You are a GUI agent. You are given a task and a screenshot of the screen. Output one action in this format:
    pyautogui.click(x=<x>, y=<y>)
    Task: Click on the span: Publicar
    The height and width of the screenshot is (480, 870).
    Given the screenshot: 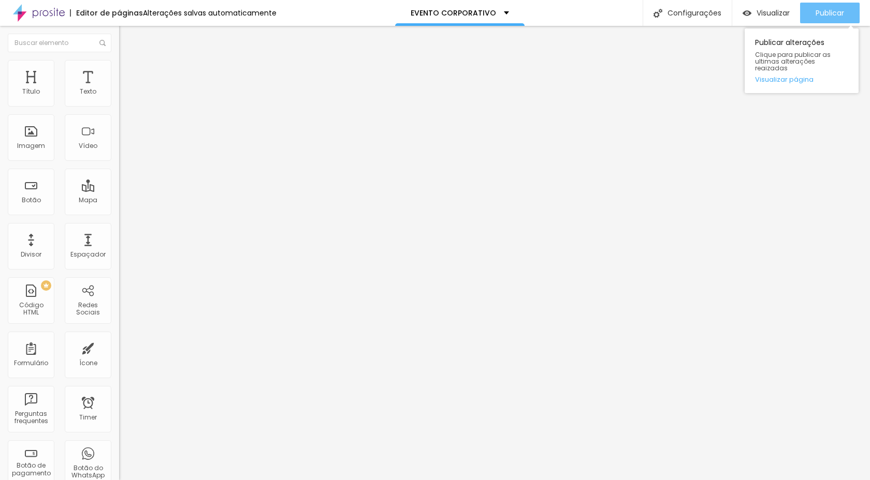 What is the action you would take?
    pyautogui.click(x=829, y=13)
    